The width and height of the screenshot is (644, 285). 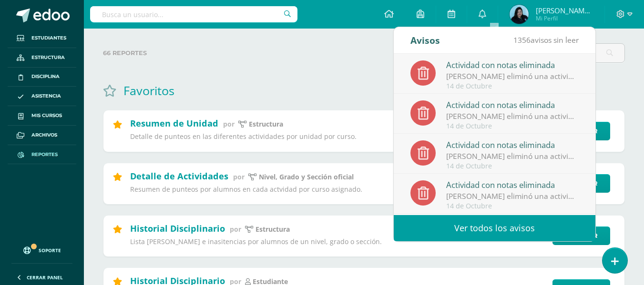 I want to click on h2: Resumen de Unidad, so click(x=175, y=123).